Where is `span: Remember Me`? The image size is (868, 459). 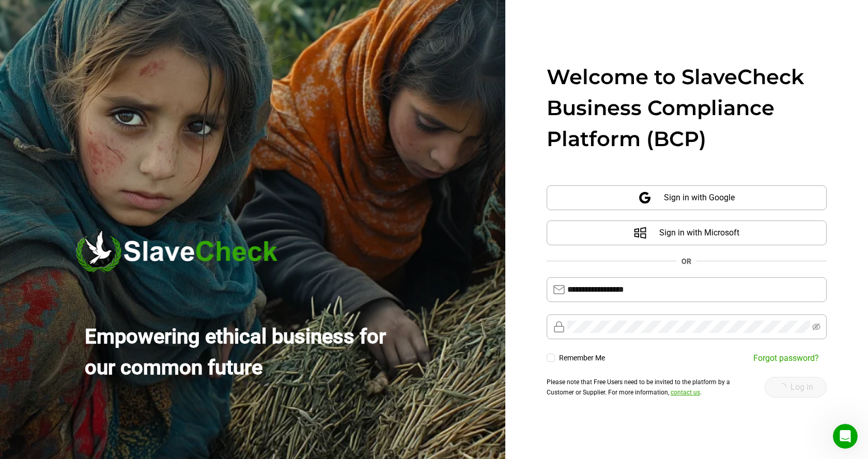 span: Remember Me is located at coordinates (582, 358).